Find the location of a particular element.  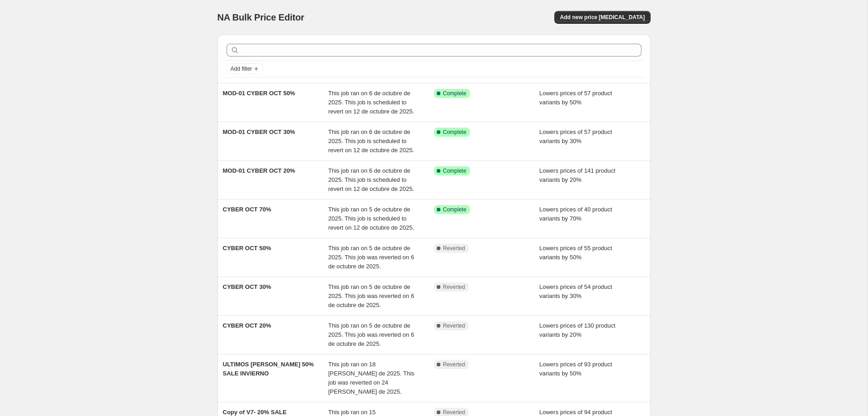

span: Lowers prices of 130 product variants by 20% is located at coordinates (577, 330).